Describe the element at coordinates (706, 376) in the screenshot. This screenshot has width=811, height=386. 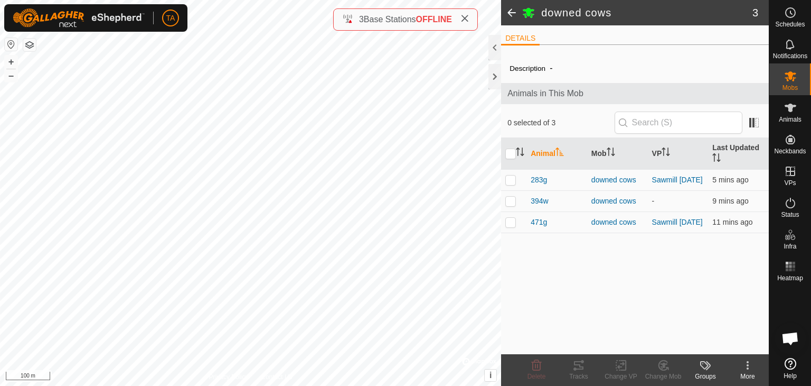
I see `div: Groups` at that location.